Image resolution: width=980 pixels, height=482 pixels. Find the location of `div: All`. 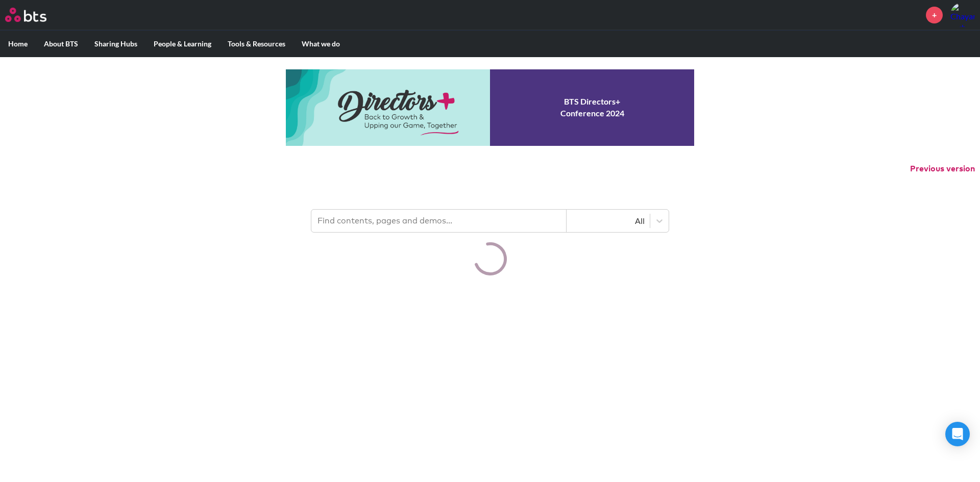

div: All is located at coordinates (608, 221).